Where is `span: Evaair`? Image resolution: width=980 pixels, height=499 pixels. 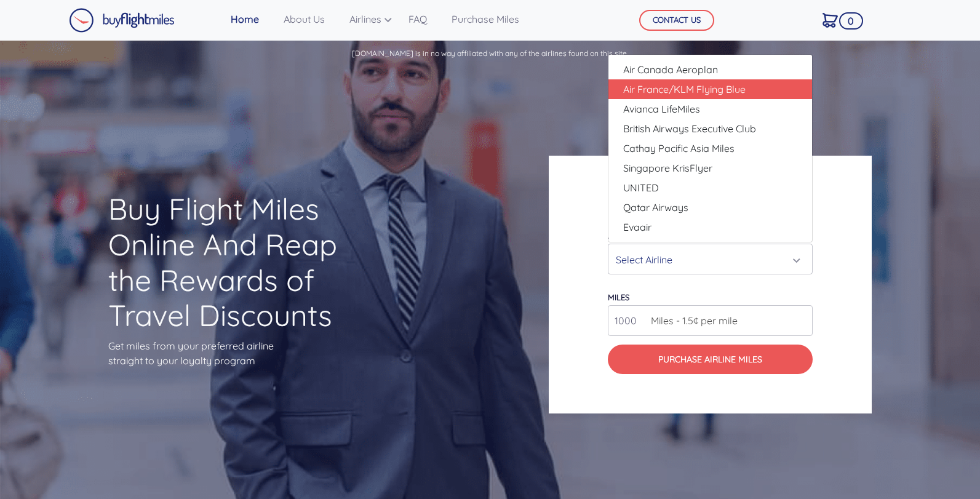 span: Evaair is located at coordinates (637, 227).